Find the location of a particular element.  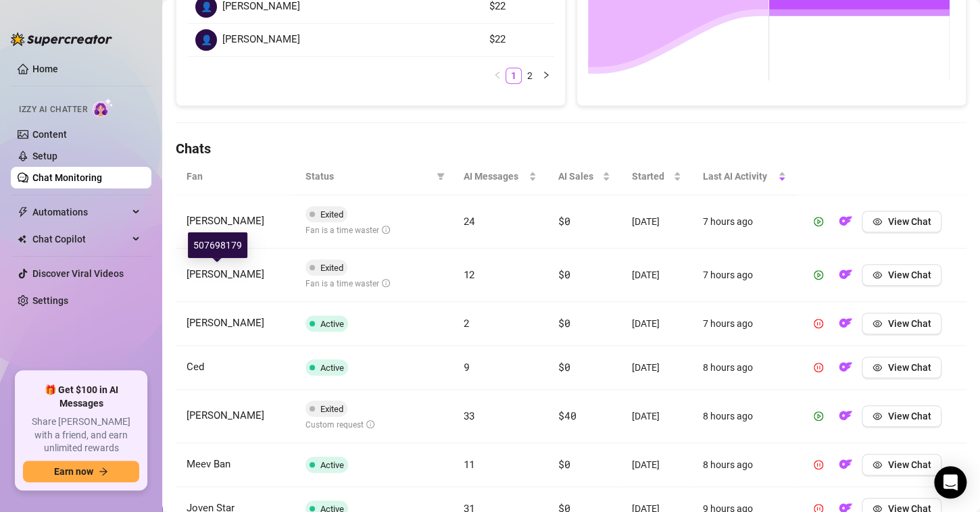

span: 11 is located at coordinates (469, 464).